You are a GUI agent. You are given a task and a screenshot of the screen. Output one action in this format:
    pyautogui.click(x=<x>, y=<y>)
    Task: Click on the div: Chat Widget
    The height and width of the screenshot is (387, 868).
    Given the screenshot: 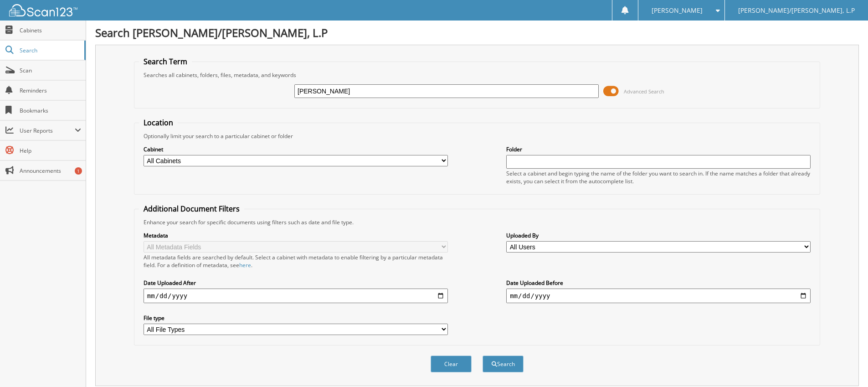 What is the action you would take?
    pyautogui.click(x=845, y=365)
    